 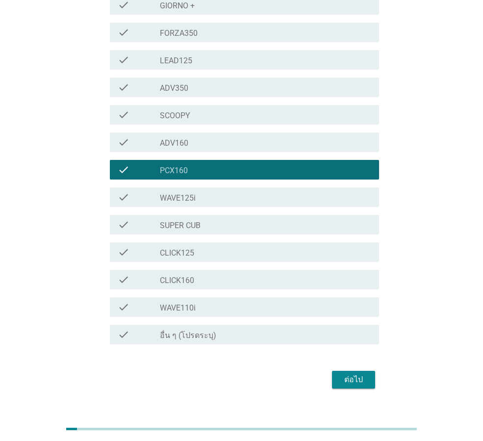 What do you see at coordinates (174, 171) in the screenshot?
I see `label: PCX160` at bounding box center [174, 171].